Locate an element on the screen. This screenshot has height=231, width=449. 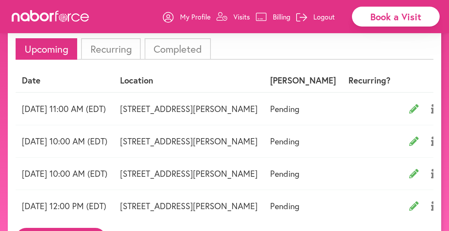
li: Recurring is located at coordinates (111, 49).